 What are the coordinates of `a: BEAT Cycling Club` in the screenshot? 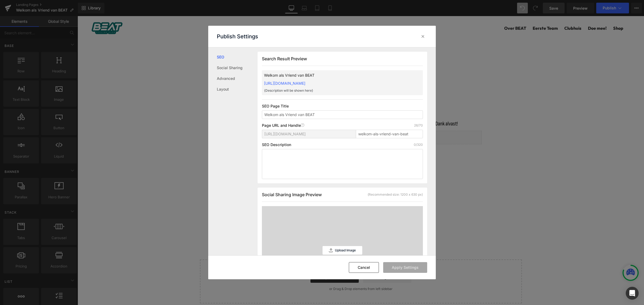 It's located at (29, 12).